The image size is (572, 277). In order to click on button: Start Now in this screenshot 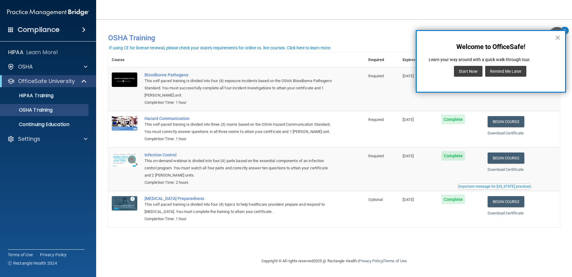, I will do `click(468, 71)`.